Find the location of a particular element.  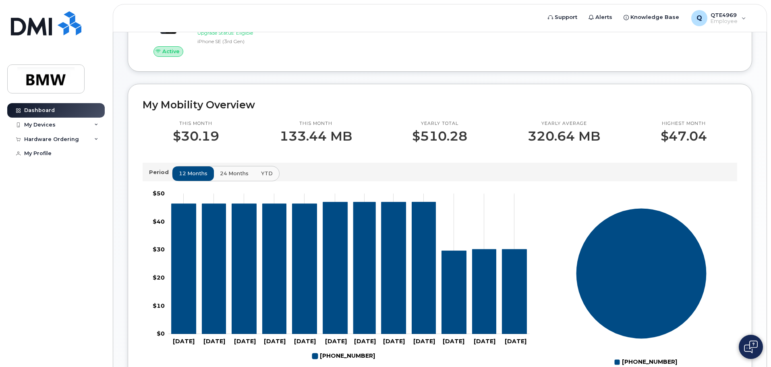

a: Alerts is located at coordinates (600, 17).